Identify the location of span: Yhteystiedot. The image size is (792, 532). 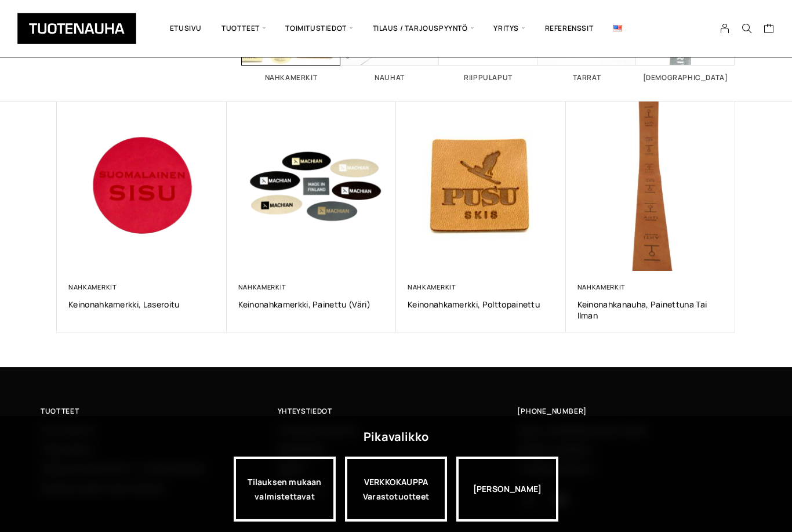
(305, 410).